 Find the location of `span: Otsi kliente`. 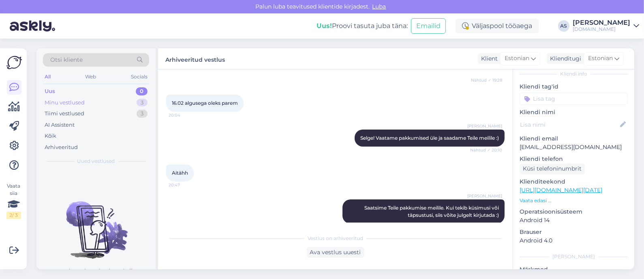

span: Otsi kliente is located at coordinates (66, 60).